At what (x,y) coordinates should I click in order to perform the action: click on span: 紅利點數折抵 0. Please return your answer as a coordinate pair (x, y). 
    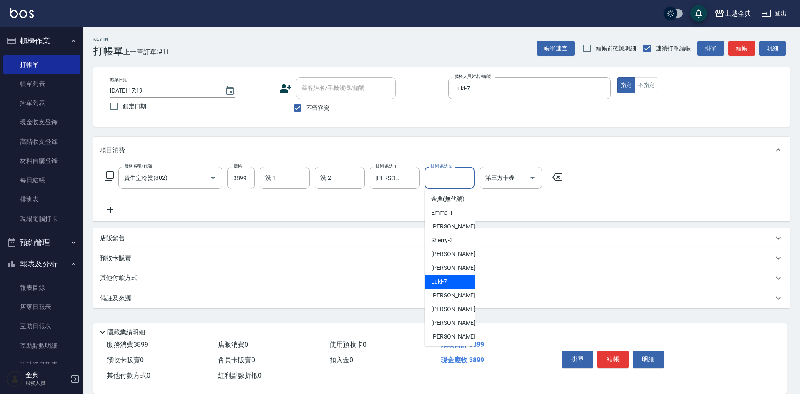
    Looking at the image, I should click on (240, 375).